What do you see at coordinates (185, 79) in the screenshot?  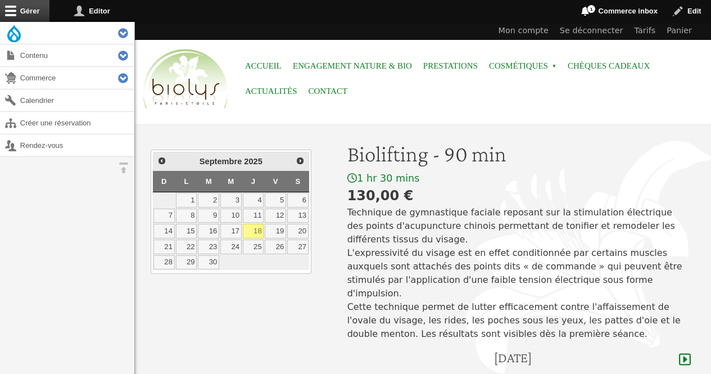 I see `img: Accueil` at bounding box center [185, 79].